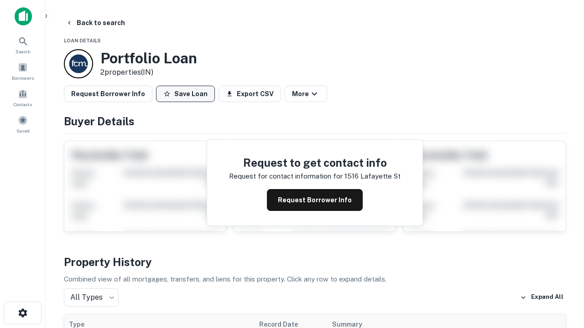 This screenshot has height=328, width=584. What do you see at coordinates (561, 248) in the screenshot?
I see `div: Chat Widget` at bounding box center [561, 248].